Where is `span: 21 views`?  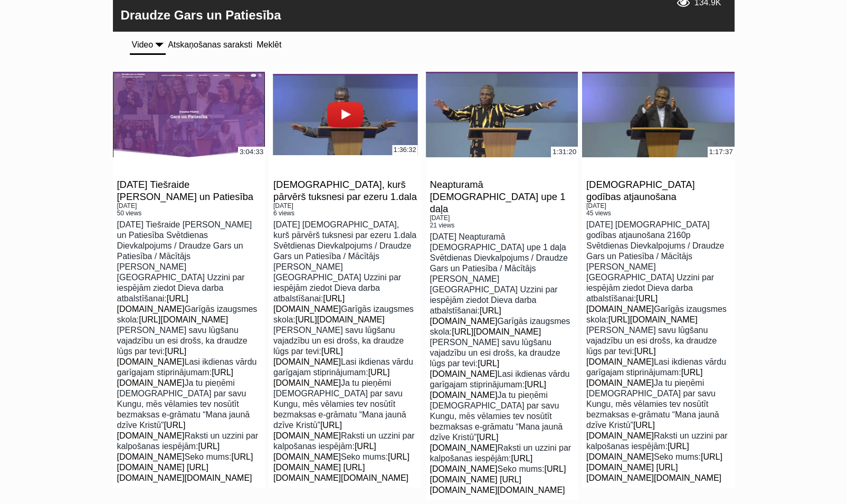 span: 21 views is located at coordinates (502, 226).